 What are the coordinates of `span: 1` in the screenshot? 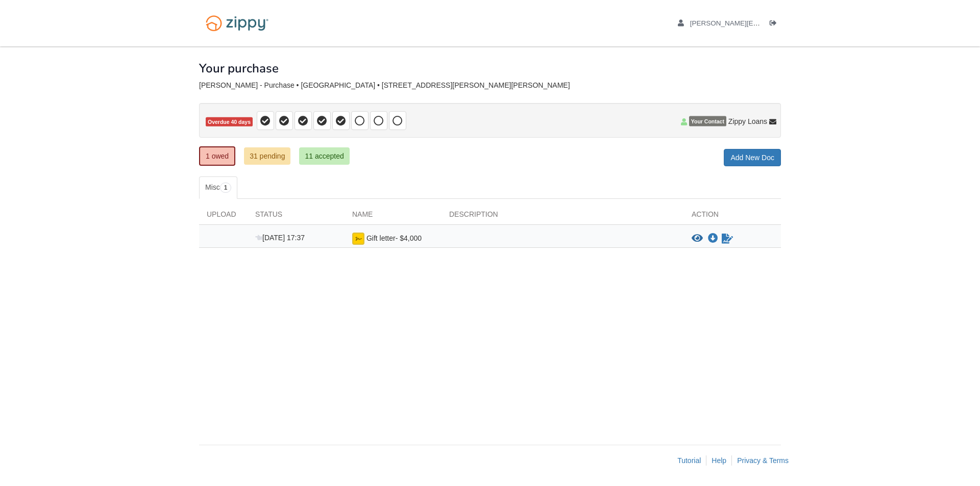 It's located at (226, 188).